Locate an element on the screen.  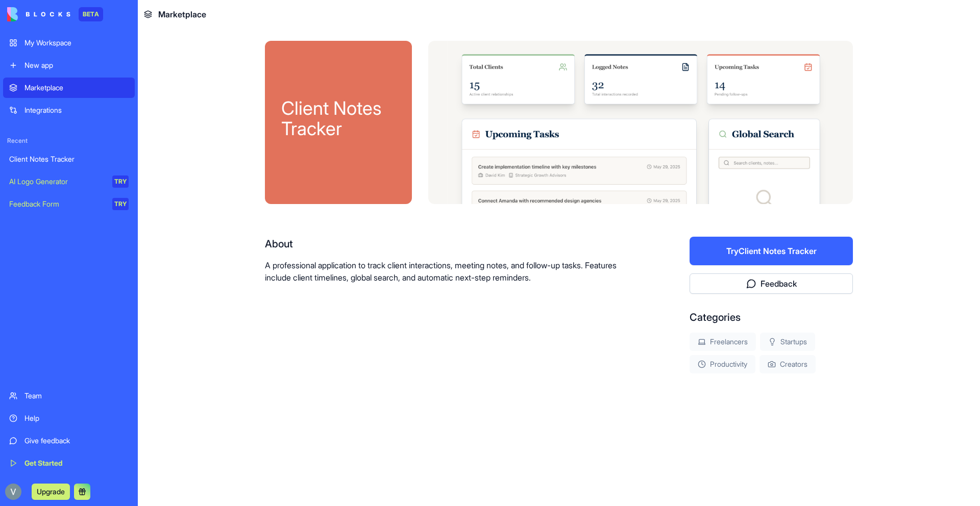
div: Startups is located at coordinates (787, 342).